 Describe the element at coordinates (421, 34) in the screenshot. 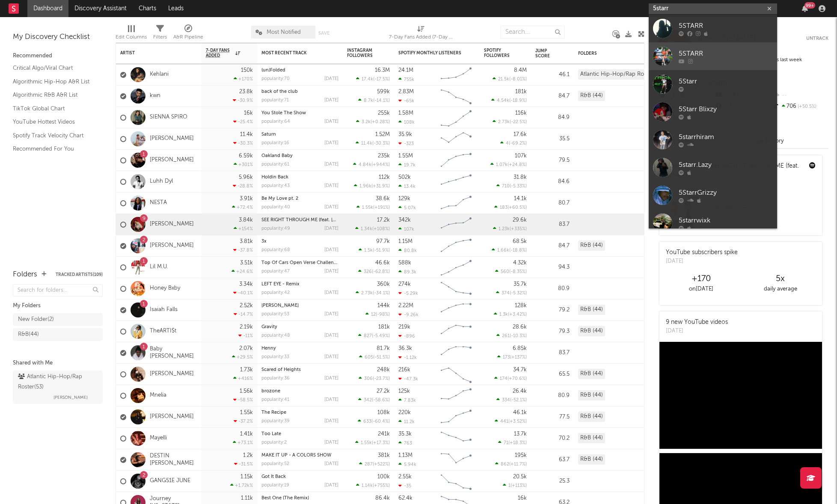

I see `div: 7-Day Fans Added (7-Day Fans Added)` at that location.